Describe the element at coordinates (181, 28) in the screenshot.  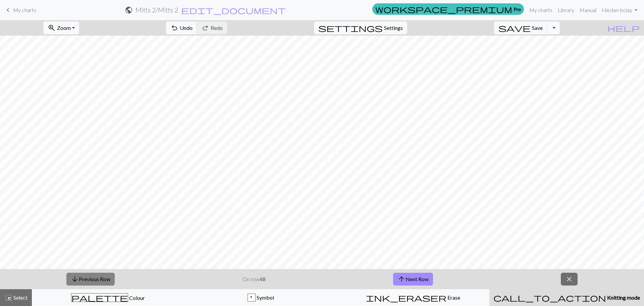
I see `button: Undo` at that location.